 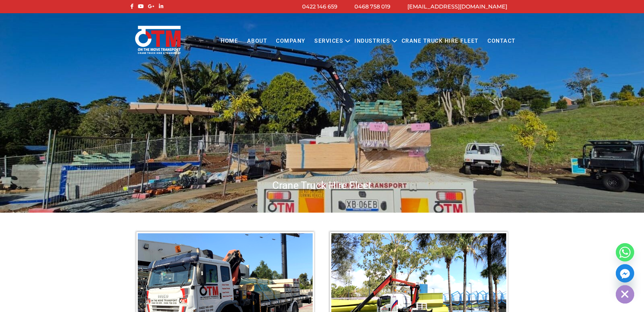 What do you see at coordinates (291, 41) in the screenshot?
I see `a: COMPANY` at bounding box center [291, 41].